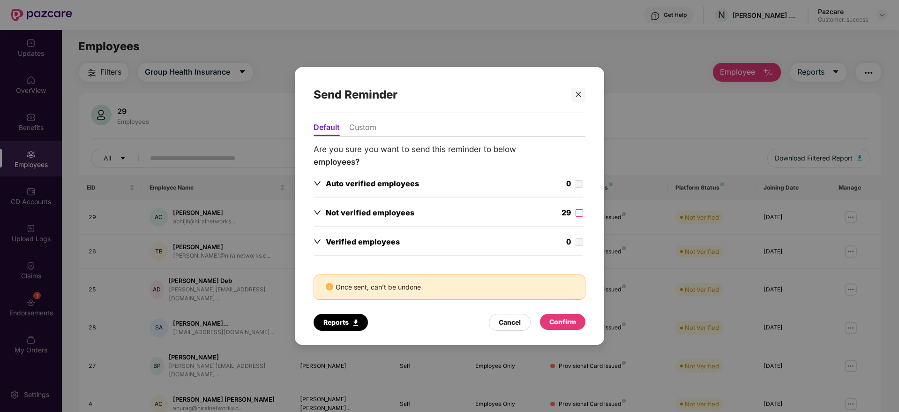 The image size is (899, 412). Describe the element at coordinates (438, 95) in the screenshot. I see `div: Send Reminder` at that location.